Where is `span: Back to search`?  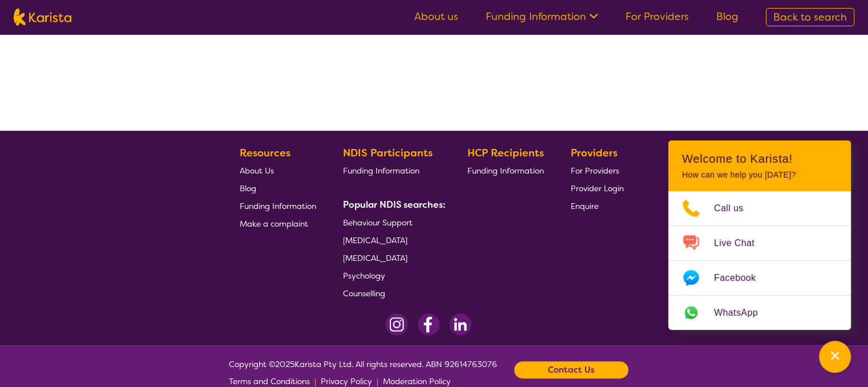
span: Back to search is located at coordinates (810, 17).